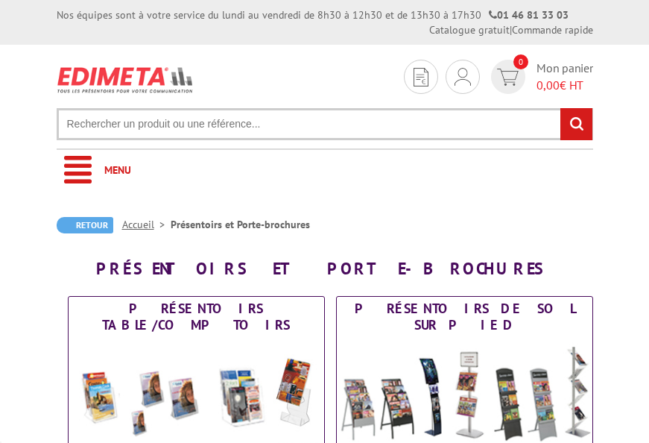 The width and height of the screenshot is (649, 443). What do you see at coordinates (85, 225) in the screenshot?
I see `a: Retour` at bounding box center [85, 225].